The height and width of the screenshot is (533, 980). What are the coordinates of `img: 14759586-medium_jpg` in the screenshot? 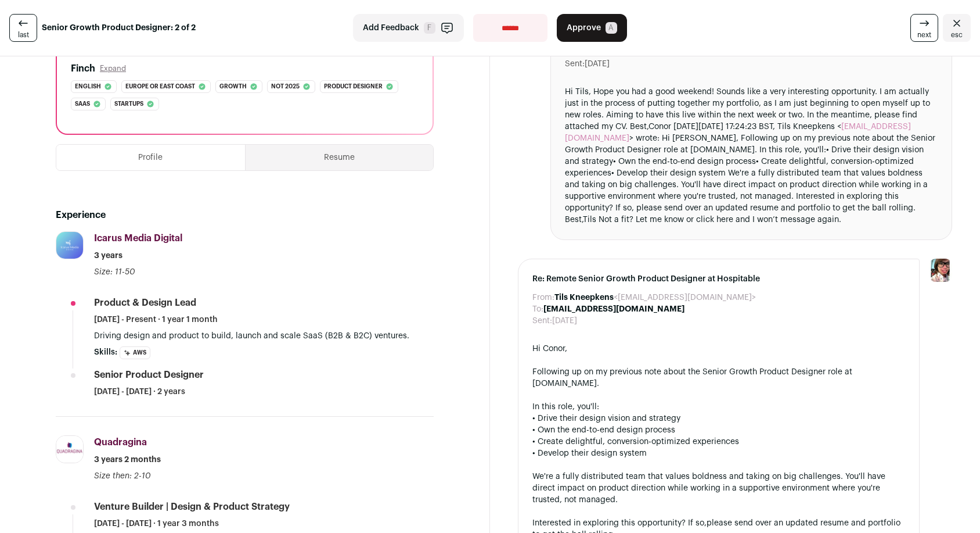 It's located at (941, 270).